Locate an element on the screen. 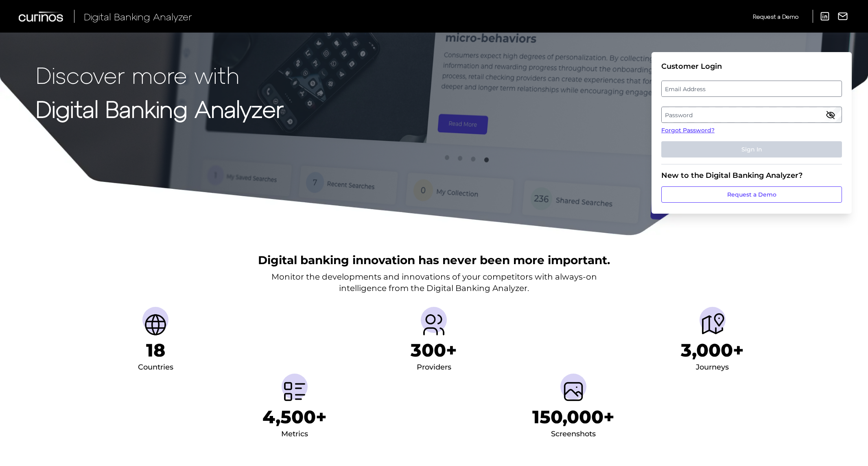  img: Curinos is located at coordinates (42, 17).